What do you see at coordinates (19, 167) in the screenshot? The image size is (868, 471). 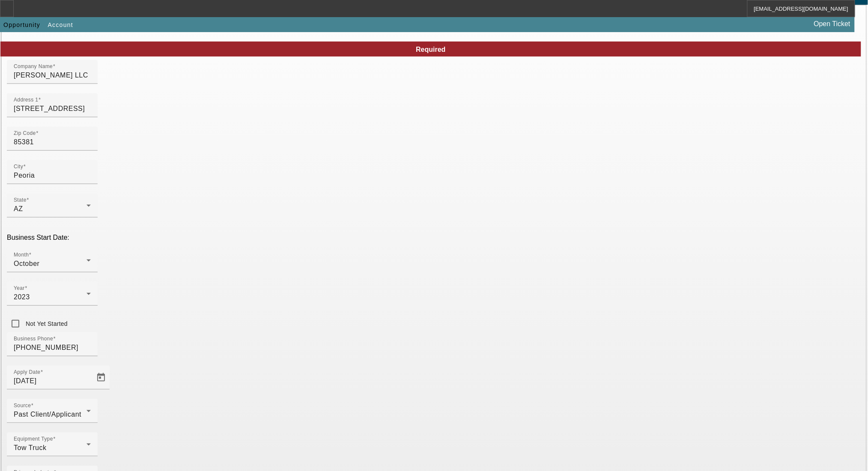 I see `mat-label: City` at bounding box center [19, 167].